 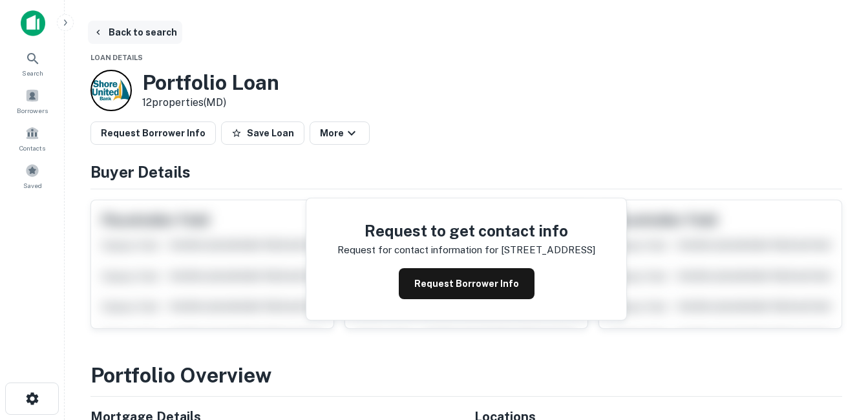 I want to click on div: Search, so click(x=32, y=63).